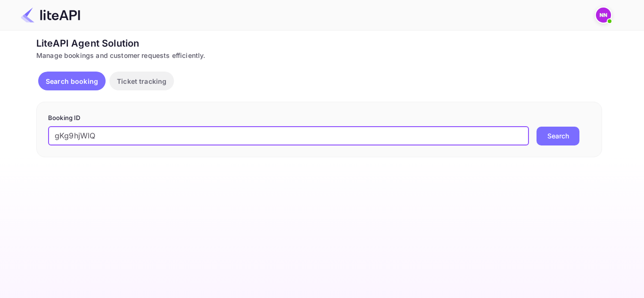 The height and width of the screenshot is (298, 644). I want to click on img: LiteAPI Logo, so click(51, 15).